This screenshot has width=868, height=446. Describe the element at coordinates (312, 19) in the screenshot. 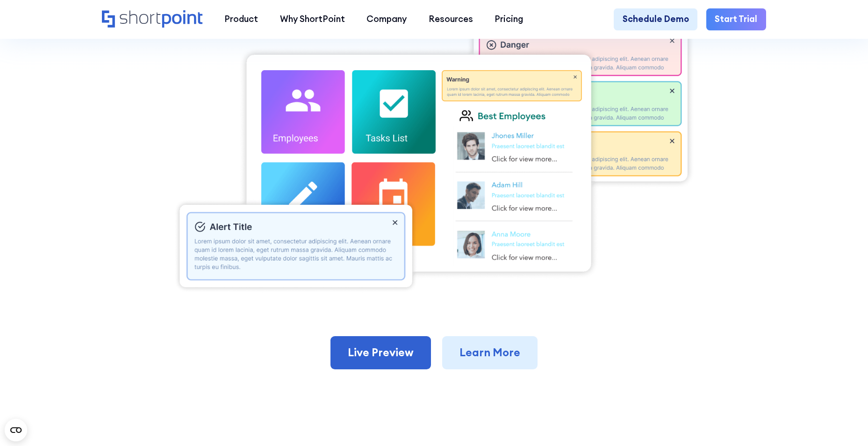

I see `a: Why ShortPoint` at that location.